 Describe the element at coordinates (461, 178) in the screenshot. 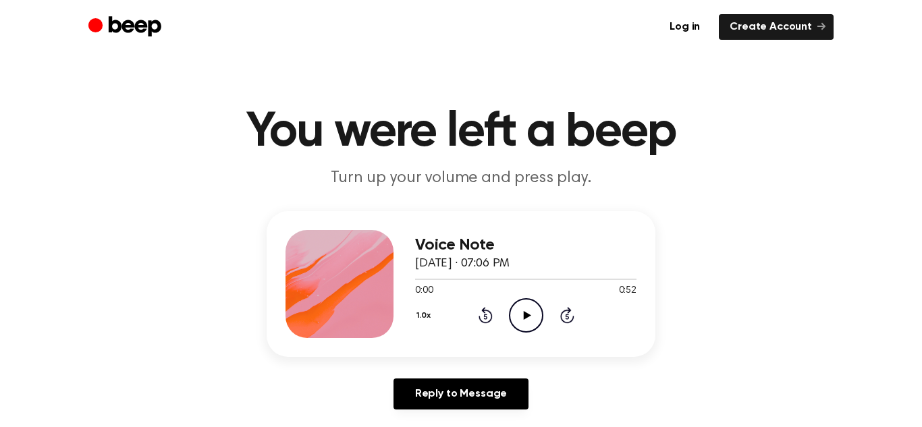

I see `p: Turn up your volume and press play.` at that location.